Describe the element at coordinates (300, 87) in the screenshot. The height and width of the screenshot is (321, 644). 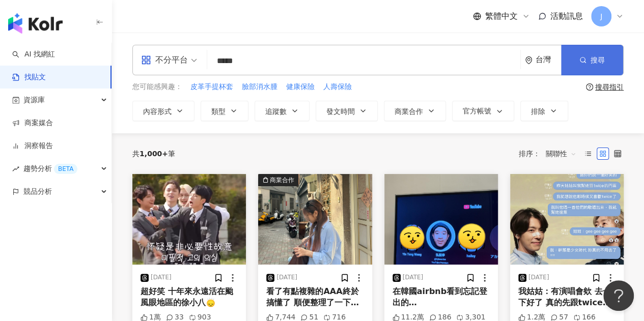
I see `span: 健康保險` at that location.